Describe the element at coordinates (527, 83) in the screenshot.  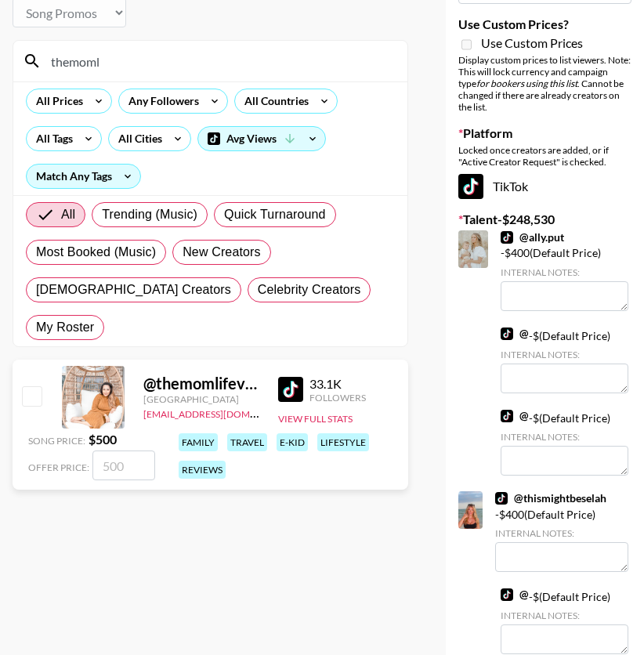
I see `em: for bookers using this list` at that location.